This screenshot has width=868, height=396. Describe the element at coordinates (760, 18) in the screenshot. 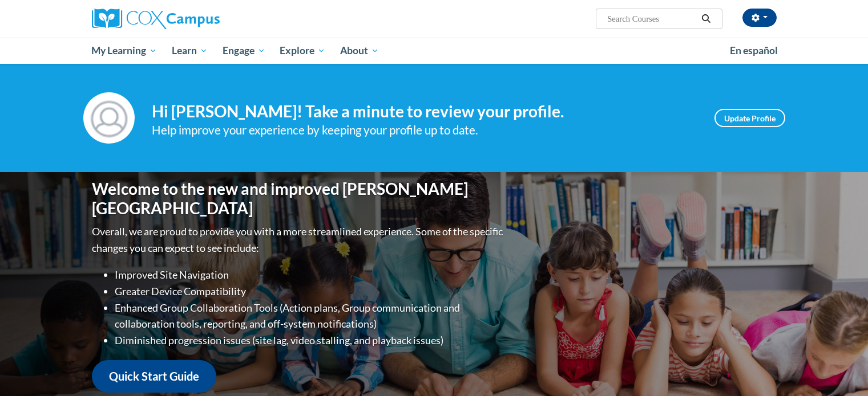

I see `button: Account Settings` at that location.